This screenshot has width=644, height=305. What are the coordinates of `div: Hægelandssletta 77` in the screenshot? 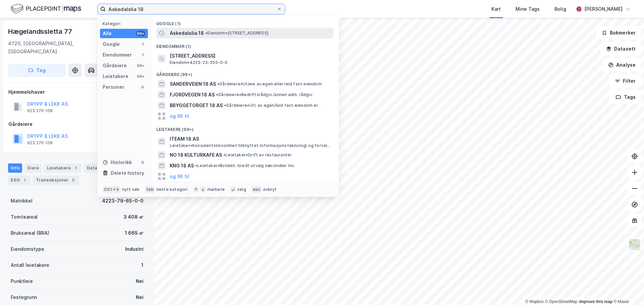 It's located at (41, 32).